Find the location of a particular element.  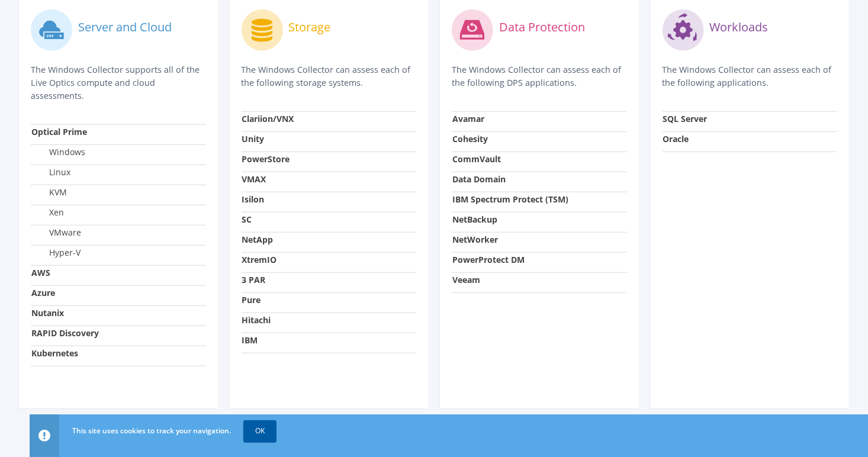

strong: NetWorker is located at coordinates (475, 240).